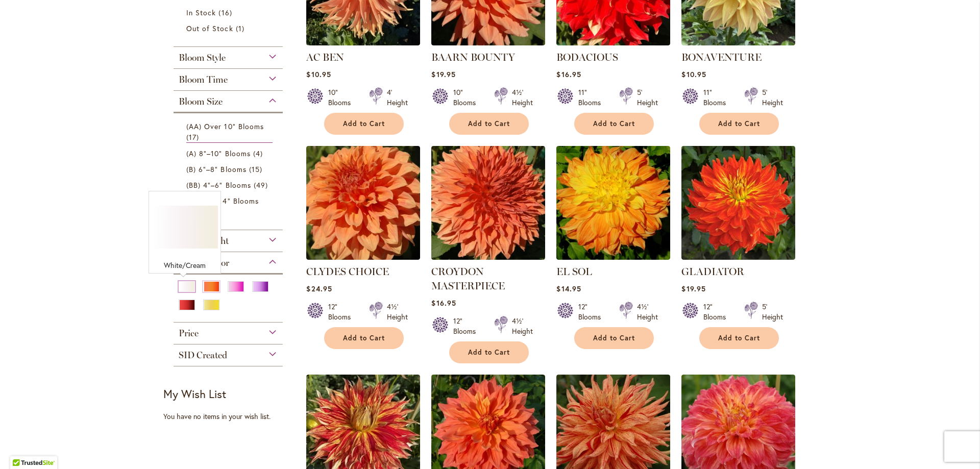 The image size is (980, 469). Describe the element at coordinates (223, 201) in the screenshot. I see `span: (M) Up to 4" Blooms` at that location.